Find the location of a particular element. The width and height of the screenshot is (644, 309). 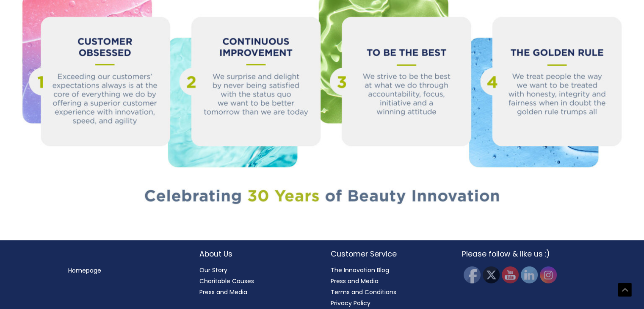

a: Terms and Conditions is located at coordinates (363, 292).